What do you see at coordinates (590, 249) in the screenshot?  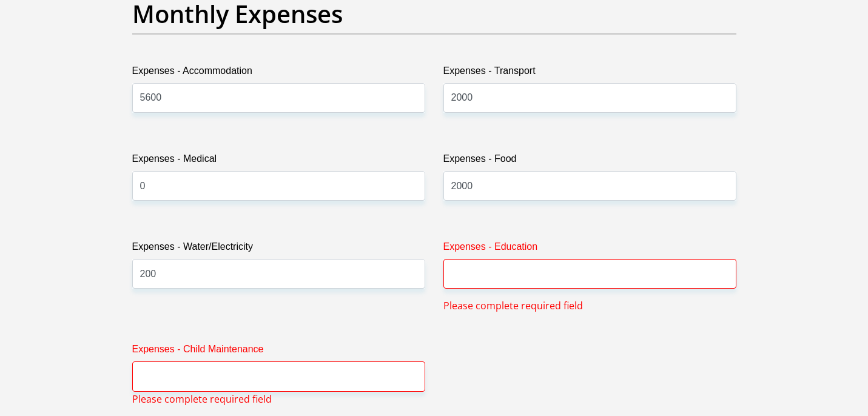 I see `label: Expenses - Education` at bounding box center [590, 249].